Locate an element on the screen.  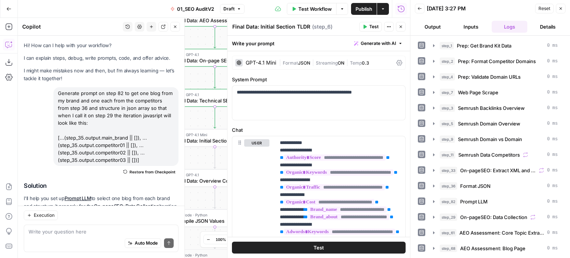
span: Prompt LLM is located at coordinates (474, 202).